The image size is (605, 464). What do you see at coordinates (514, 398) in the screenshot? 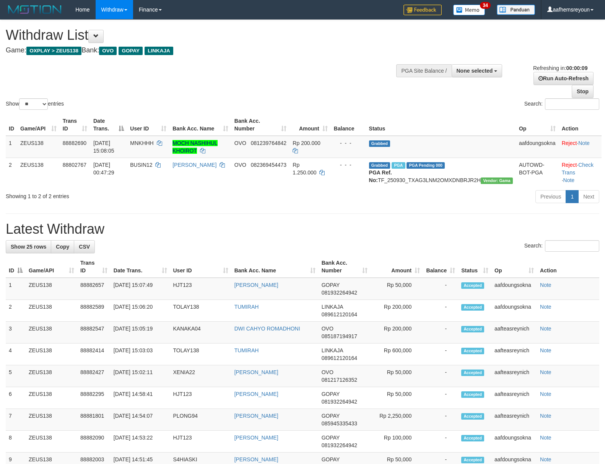
I see `td: aafteasreynich` at bounding box center [514, 398].